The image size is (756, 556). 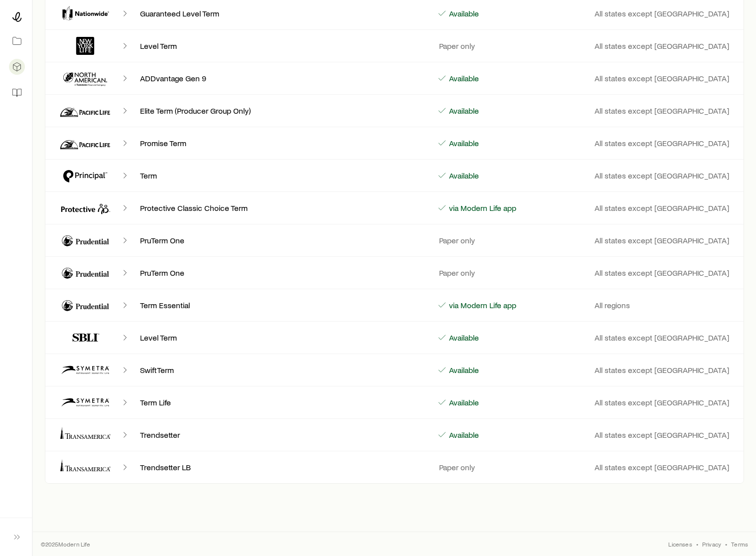 What do you see at coordinates (280, 370) in the screenshot?
I see `p: SwiftTerm` at bounding box center [280, 370].